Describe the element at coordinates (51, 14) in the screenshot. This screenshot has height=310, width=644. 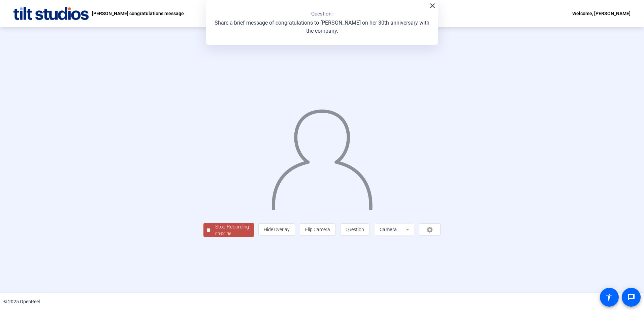
I see `img: OpenReel logo` at that location.